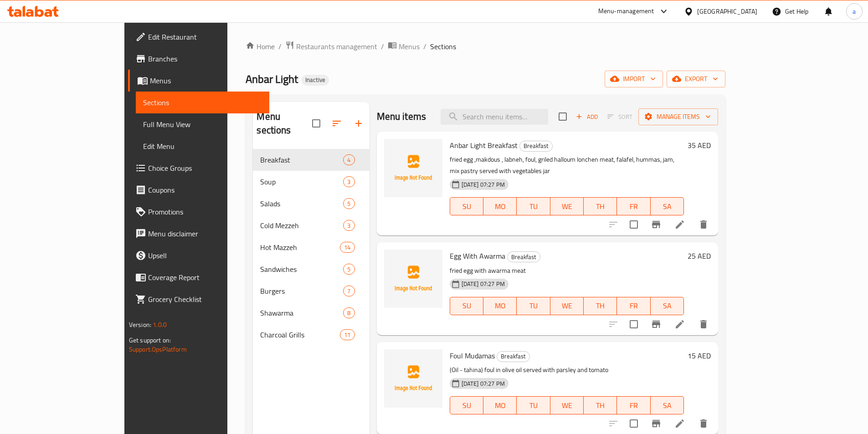 The height and width of the screenshot is (434, 868). What do you see at coordinates (472, 356) in the screenshot?
I see `span: Foul Mudamas` at bounding box center [472, 356].